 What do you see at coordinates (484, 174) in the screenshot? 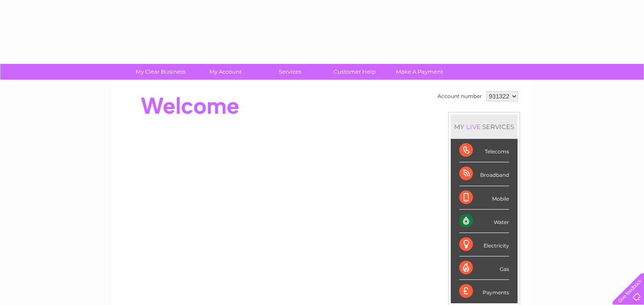
I see `div: Broadband` at bounding box center [484, 174].